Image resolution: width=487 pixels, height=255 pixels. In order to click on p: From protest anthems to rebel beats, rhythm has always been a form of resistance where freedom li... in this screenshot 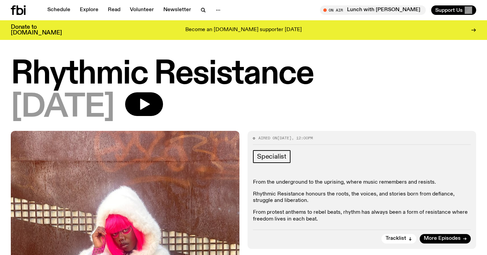, I will do `click(362, 216)`.